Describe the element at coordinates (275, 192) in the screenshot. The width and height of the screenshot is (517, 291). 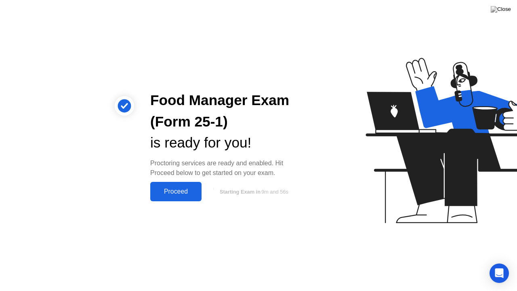
I see `span: 9m and 56s` at that location.